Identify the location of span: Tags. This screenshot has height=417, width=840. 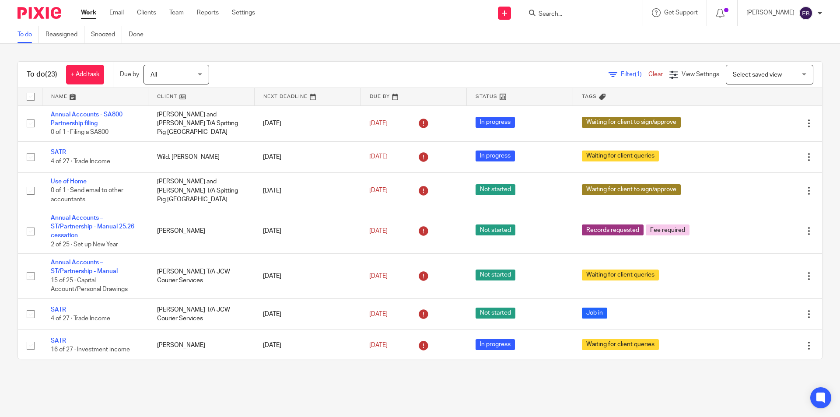
(589, 96).